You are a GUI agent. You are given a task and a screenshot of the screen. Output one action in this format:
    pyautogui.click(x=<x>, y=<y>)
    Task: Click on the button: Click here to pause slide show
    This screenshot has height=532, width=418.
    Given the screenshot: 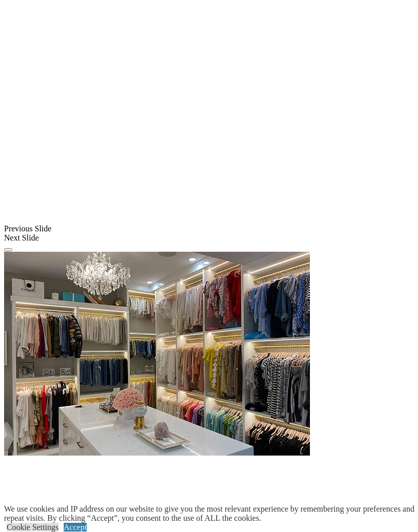 What is the action you would take?
    pyautogui.click(x=8, y=250)
    